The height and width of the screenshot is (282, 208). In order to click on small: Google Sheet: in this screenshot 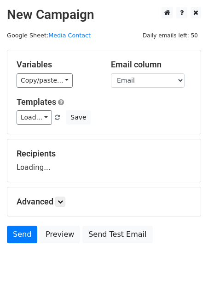, I will do `click(49, 35)`.